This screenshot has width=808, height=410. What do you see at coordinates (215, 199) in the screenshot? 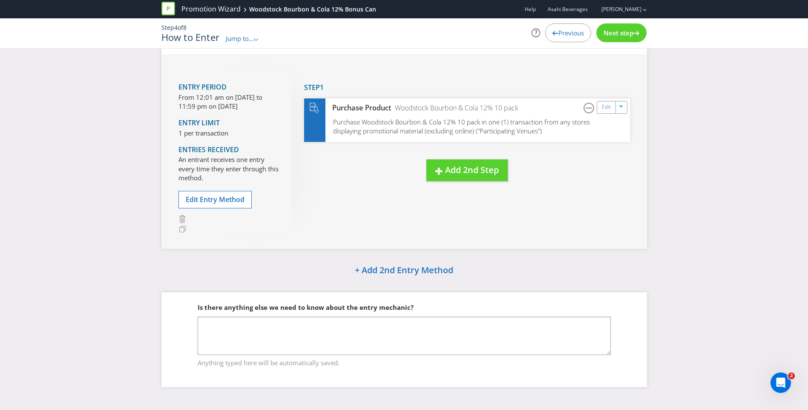
I see `span: Edit Entry Method` at bounding box center [215, 199].